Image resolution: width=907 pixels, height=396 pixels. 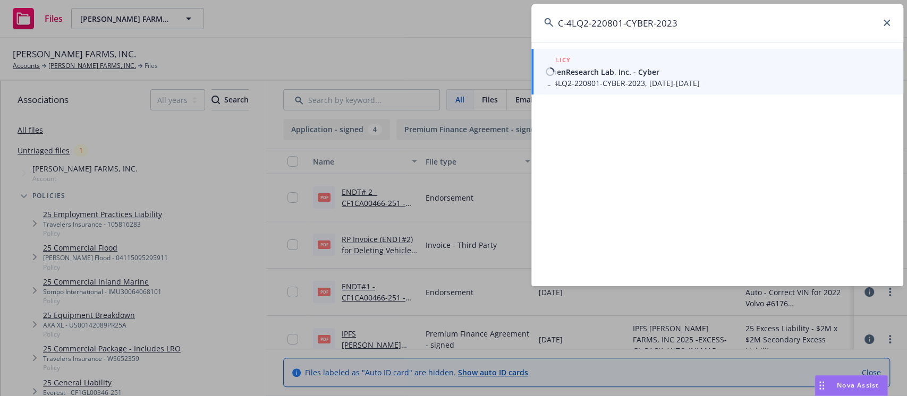 What do you see at coordinates (858, 385) in the screenshot?
I see `span: Nova Assist` at bounding box center [858, 385].